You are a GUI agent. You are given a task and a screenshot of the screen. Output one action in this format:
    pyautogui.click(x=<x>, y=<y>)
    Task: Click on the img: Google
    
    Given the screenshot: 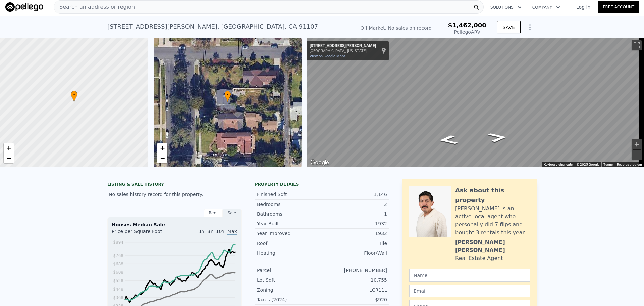 What is the action you would take?
    pyautogui.click(x=320, y=163)
    